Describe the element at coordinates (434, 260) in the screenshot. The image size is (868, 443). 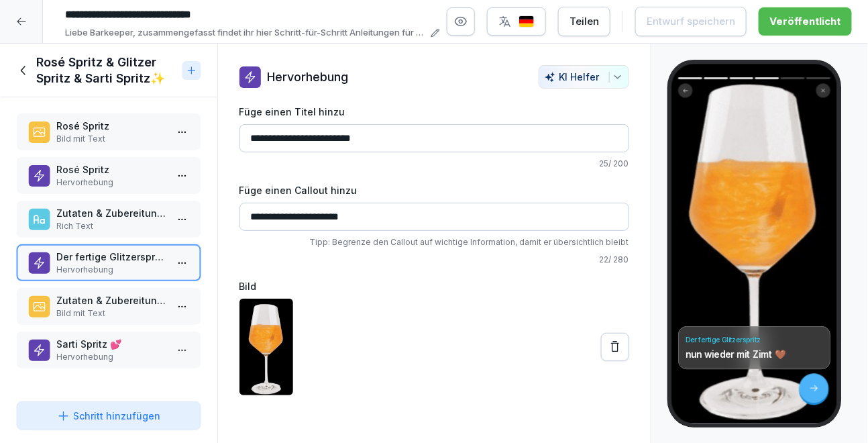
I see `p: 22 / 280` at that location.